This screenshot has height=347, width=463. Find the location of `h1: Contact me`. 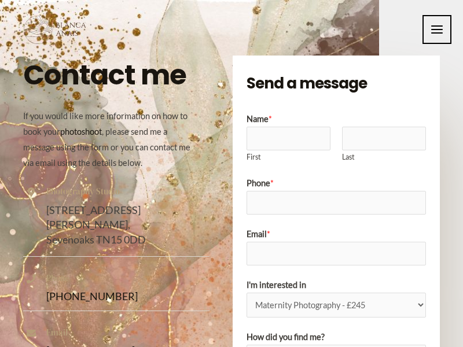

h1: Contact me is located at coordinates (116, 75).